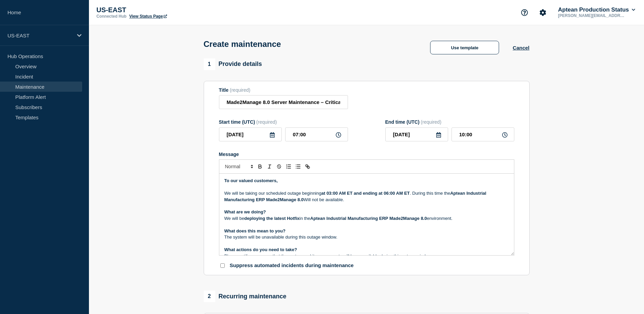 Image resolution: width=644 pixels, height=314 pixels. Describe the element at coordinates (450, 122) in the screenshot. I see `div: End time (UTC)` at that location.